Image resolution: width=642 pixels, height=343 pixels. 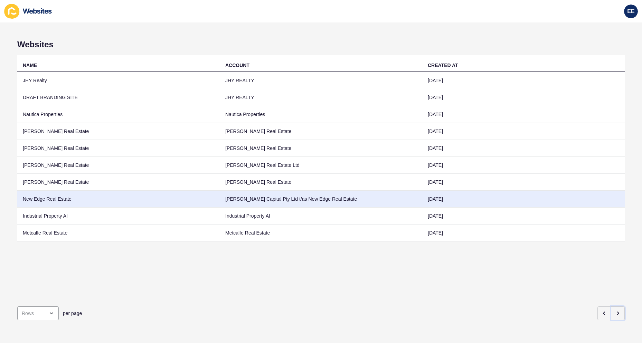 What do you see at coordinates (443, 65) in the screenshot?
I see `div: CREATED AT` at bounding box center [443, 65].